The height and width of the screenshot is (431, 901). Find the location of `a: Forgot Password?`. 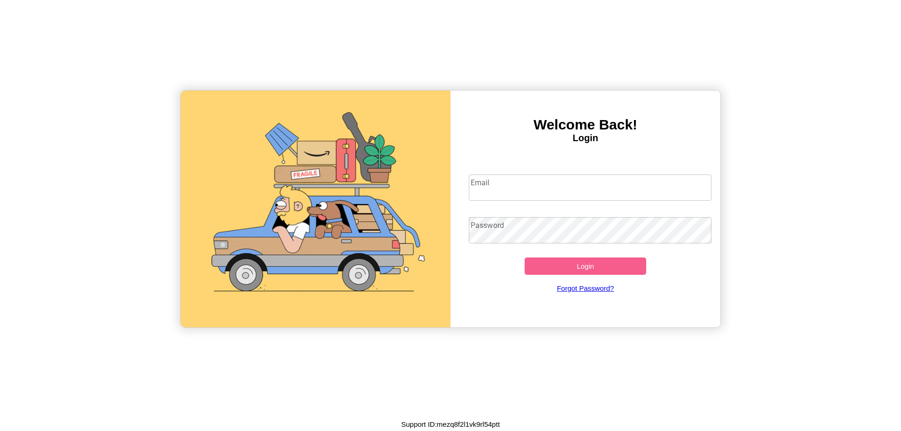

a: Forgot Password? is located at coordinates (586, 288).